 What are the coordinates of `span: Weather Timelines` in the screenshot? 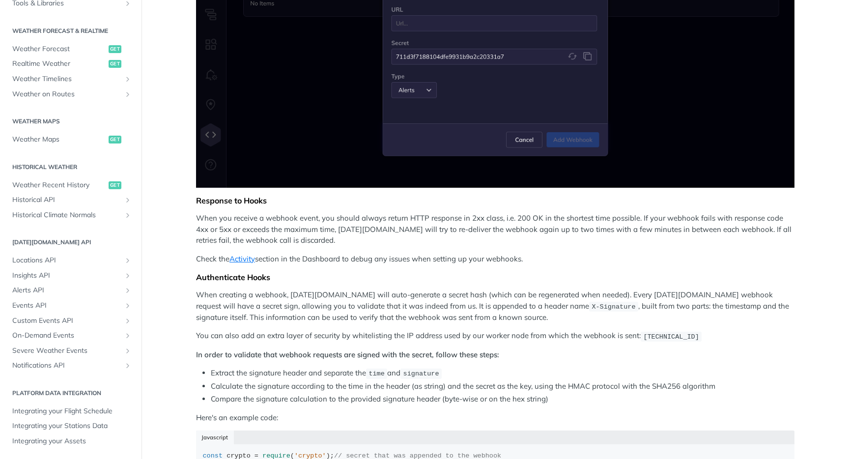 It's located at (67, 79).